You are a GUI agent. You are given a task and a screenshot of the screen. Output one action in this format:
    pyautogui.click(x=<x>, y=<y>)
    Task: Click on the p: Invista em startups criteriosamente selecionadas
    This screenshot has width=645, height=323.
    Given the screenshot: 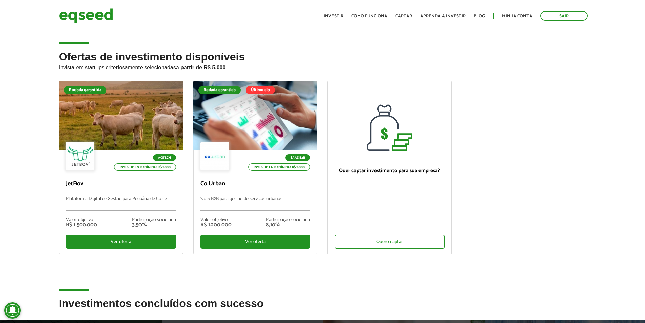 What is the action you would take?
    pyautogui.click(x=323, y=67)
    